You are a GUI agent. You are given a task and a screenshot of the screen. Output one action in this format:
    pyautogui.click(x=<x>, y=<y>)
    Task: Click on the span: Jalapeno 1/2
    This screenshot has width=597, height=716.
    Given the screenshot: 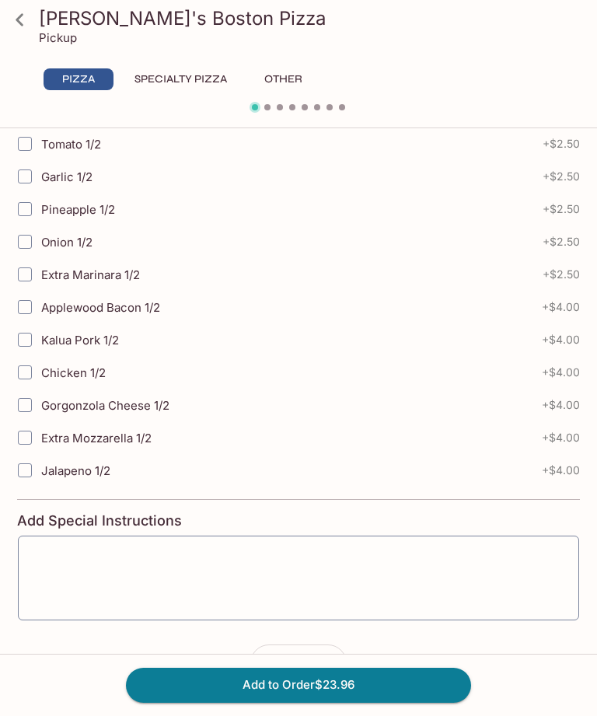 What is the action you would take?
    pyautogui.click(x=75, y=470)
    